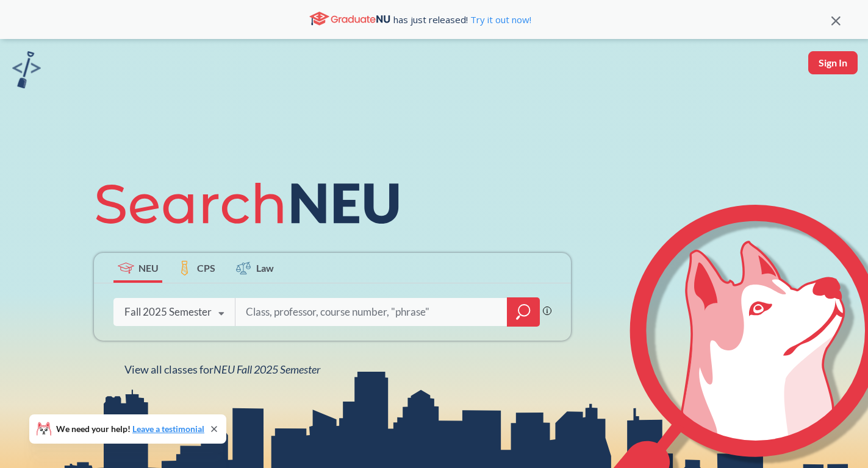 This screenshot has height=468, width=868. What do you see at coordinates (523, 312) in the screenshot?
I see `div: magnifying glass` at bounding box center [523, 312].